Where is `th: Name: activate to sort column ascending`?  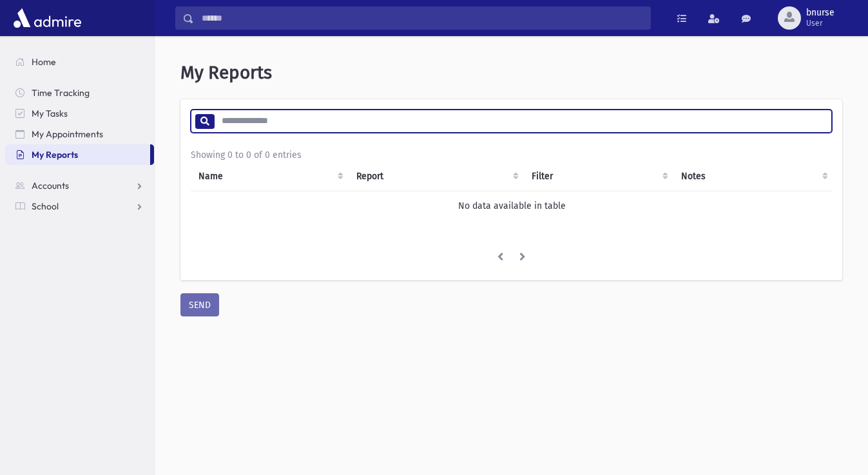
th: Name: activate to sort column ascending is located at coordinates (269, 176).